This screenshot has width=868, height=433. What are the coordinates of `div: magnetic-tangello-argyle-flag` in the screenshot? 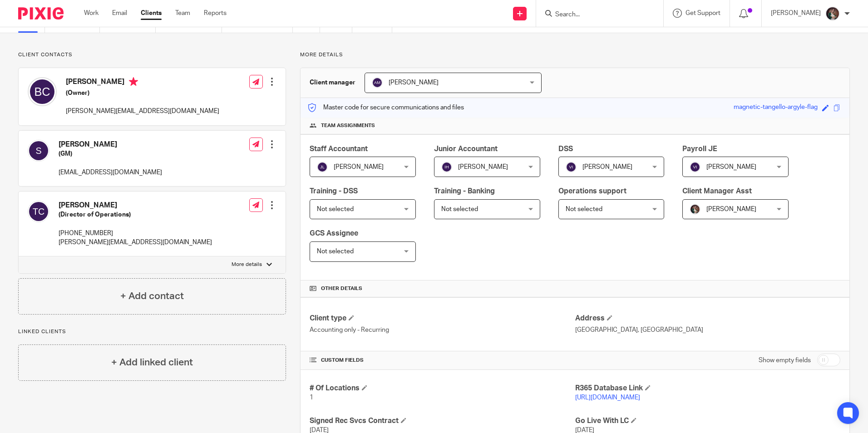 It's located at (775, 108).